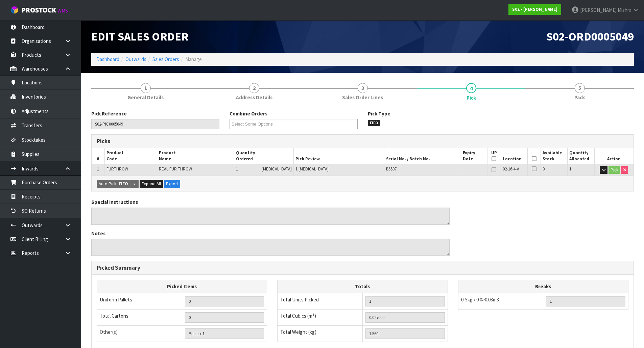 The image size is (644, 348). I want to click on span: Manage, so click(193, 59).